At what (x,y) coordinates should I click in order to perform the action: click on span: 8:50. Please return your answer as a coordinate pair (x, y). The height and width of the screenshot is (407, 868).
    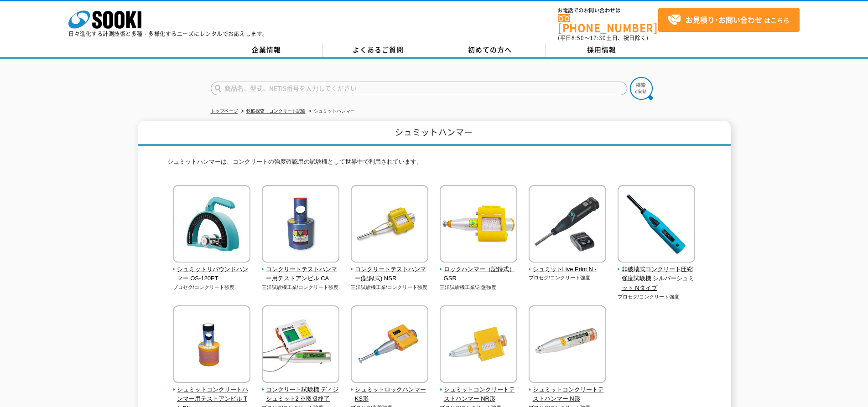
    Looking at the image, I should click on (578, 38).